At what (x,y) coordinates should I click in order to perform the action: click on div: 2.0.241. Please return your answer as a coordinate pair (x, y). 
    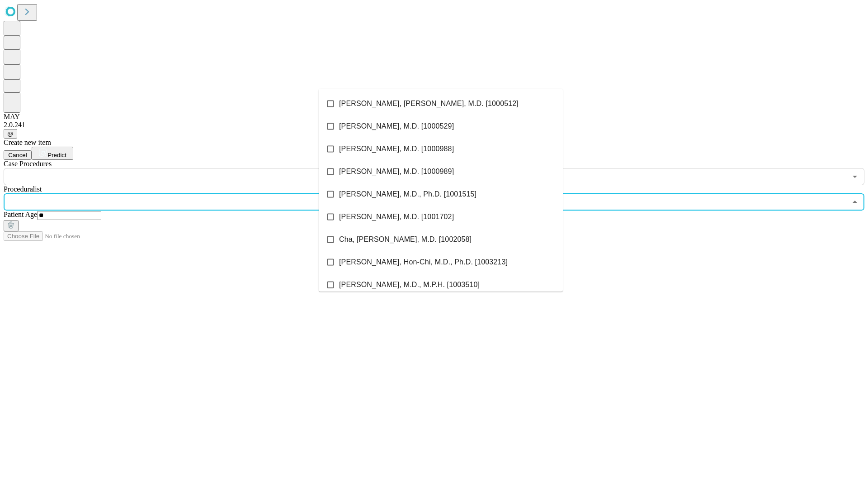
    Looking at the image, I should click on (434, 125).